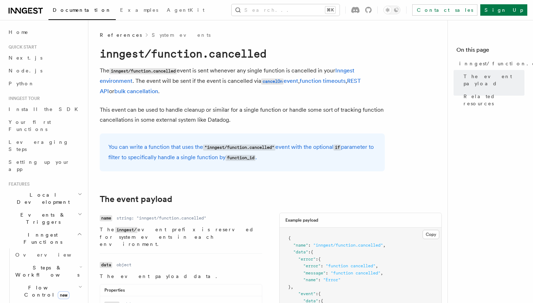  I want to click on a: Node.js, so click(45, 71).